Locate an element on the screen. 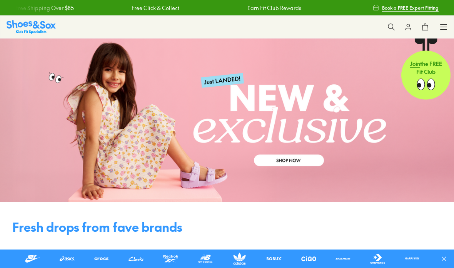 Image resolution: width=454 pixels, height=268 pixels. a: Shoes & Sox is located at coordinates (31, 27).